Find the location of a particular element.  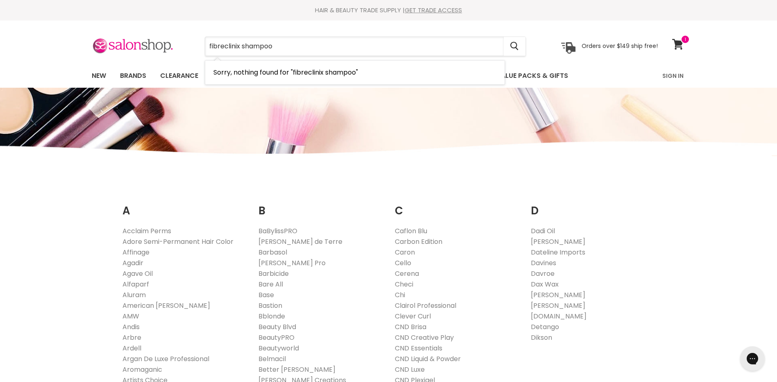

a: Bare All is located at coordinates (271, 284).